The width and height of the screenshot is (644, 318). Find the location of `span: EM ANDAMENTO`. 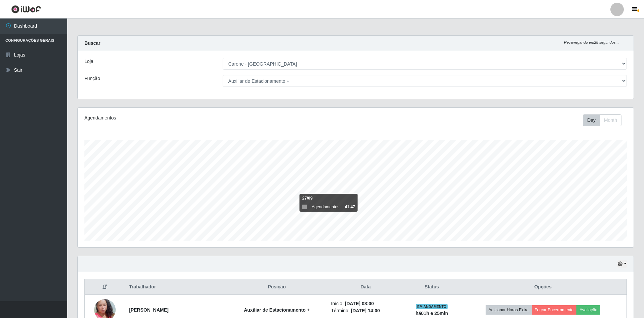

span: EM ANDAMENTO is located at coordinates (432, 306).